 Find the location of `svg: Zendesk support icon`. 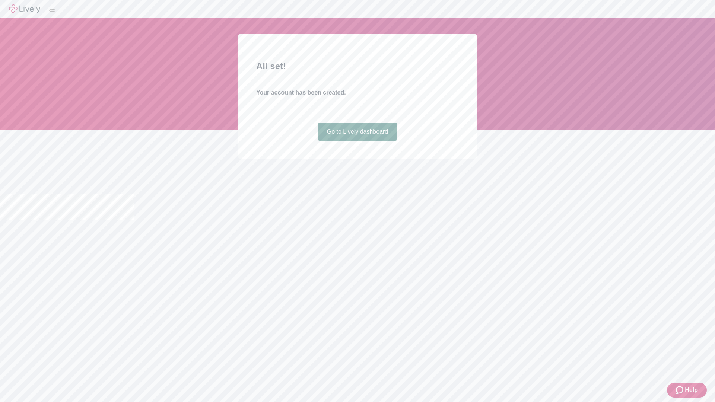

svg: Zendesk support icon is located at coordinates (680, 390).